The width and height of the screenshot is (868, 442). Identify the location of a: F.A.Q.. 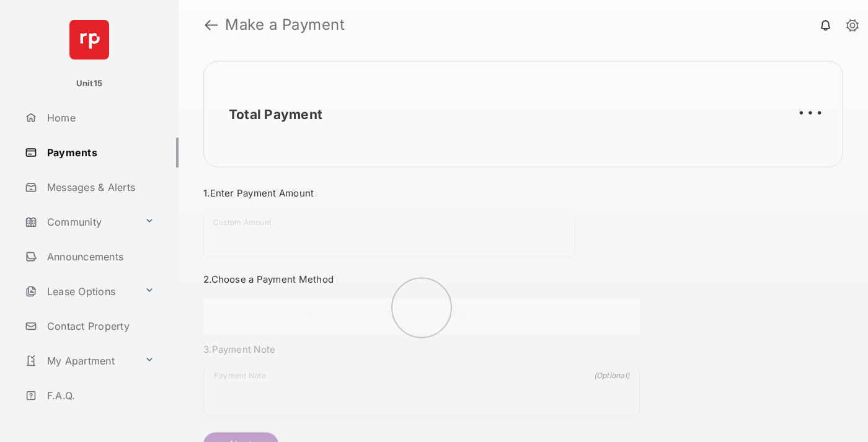
(99, 396).